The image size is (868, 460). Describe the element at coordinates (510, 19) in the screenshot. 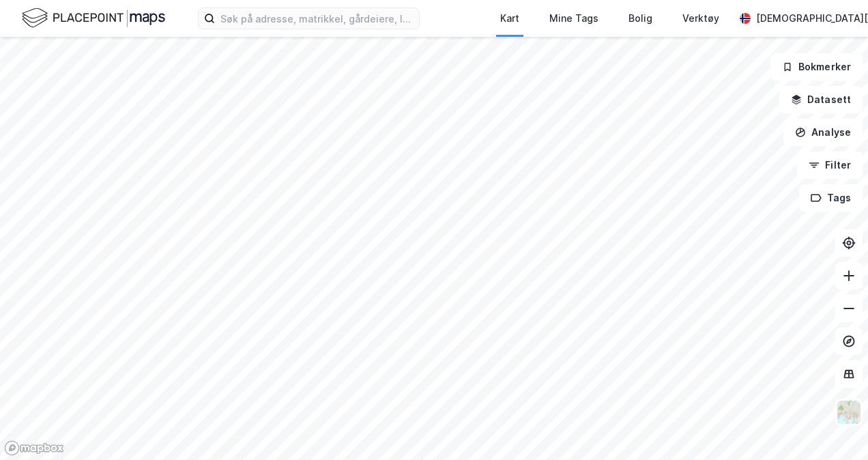

I see `div: Kart` at that location.